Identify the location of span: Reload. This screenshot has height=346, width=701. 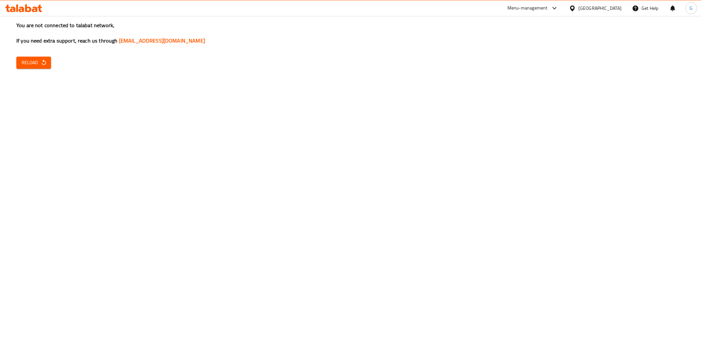
(34, 62).